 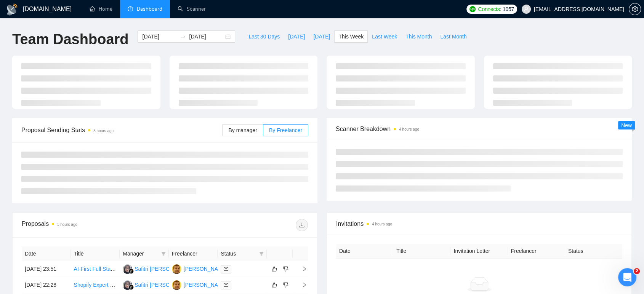 What do you see at coordinates (160, 37) in the screenshot?
I see `input: Start date` at bounding box center [160, 37].